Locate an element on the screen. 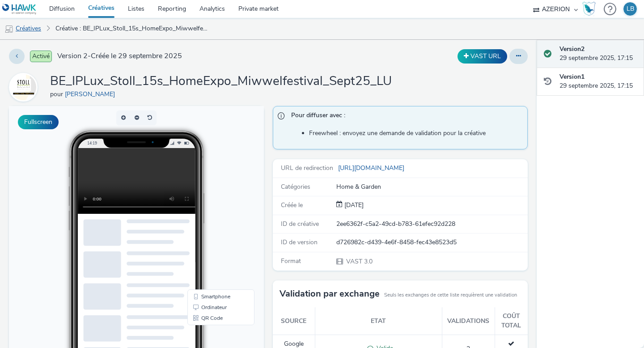 The height and width of the screenshot is (348, 644). span: Pour diffuser avec : is located at coordinates (405, 117).